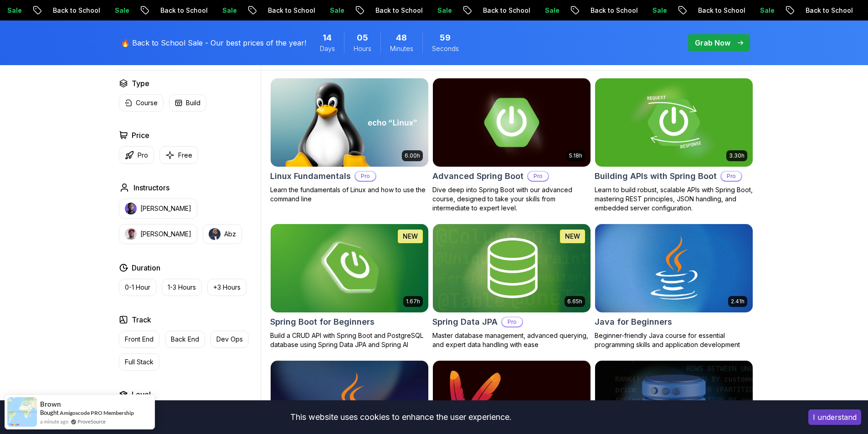 The image size is (868, 434). What do you see at coordinates (185, 340) in the screenshot?
I see `button: Back End` at bounding box center [185, 340].